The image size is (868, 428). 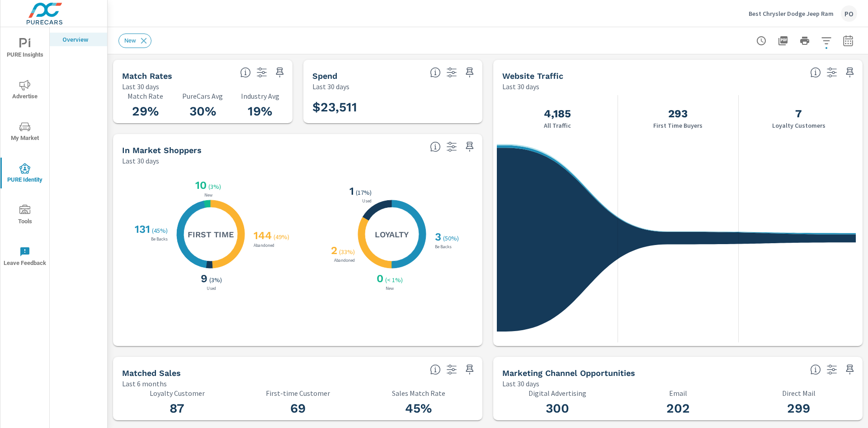 I want to click on button: Select Date Range, so click(x=848, y=41).